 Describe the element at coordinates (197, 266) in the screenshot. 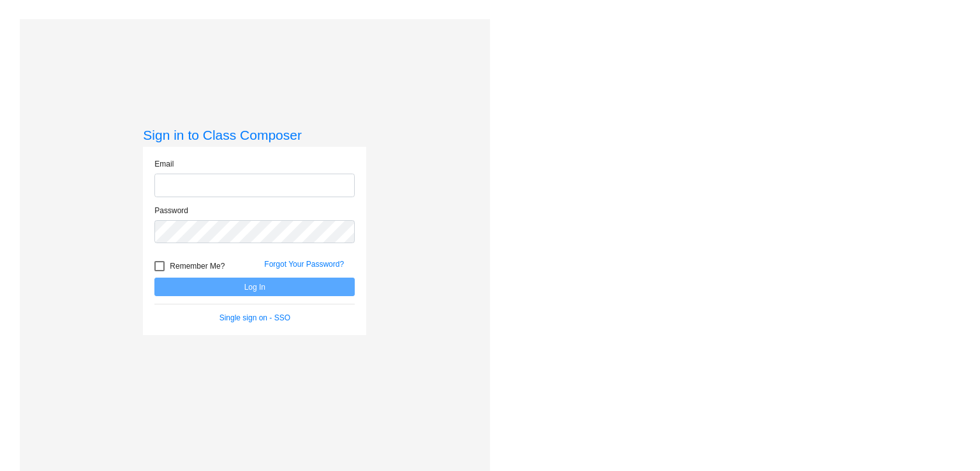

I see `span: Remember Me?` at that location.